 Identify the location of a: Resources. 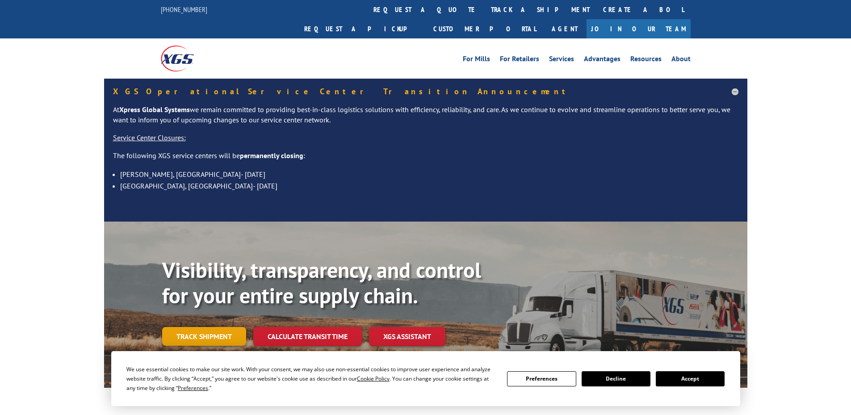
(646, 60).